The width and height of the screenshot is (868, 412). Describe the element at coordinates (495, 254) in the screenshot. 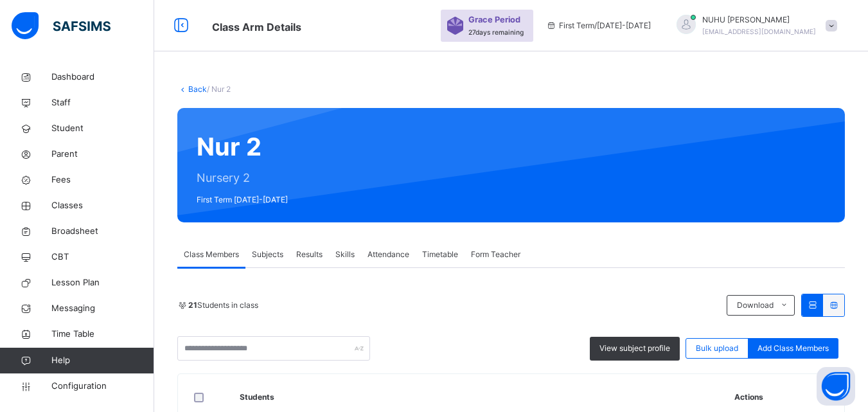

I see `span: Form Teacher` at that location.